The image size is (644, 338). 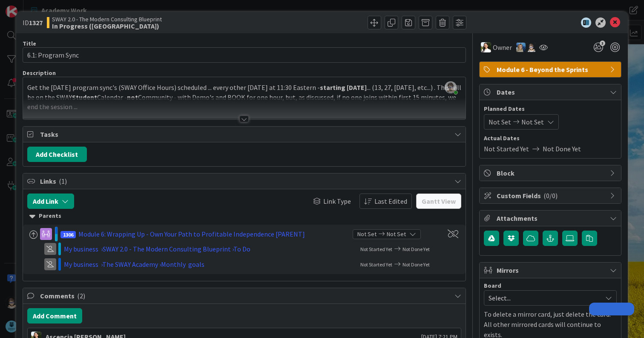 What do you see at coordinates (551, 70) in the screenshot?
I see `span: Module 6 - Beyond the Sprints` at bounding box center [551, 70].